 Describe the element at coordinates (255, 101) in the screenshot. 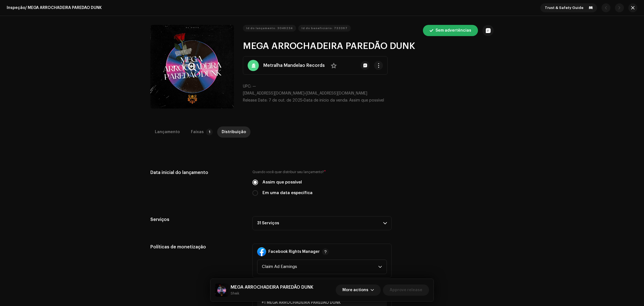

I see `span: Release Date:` at that location.